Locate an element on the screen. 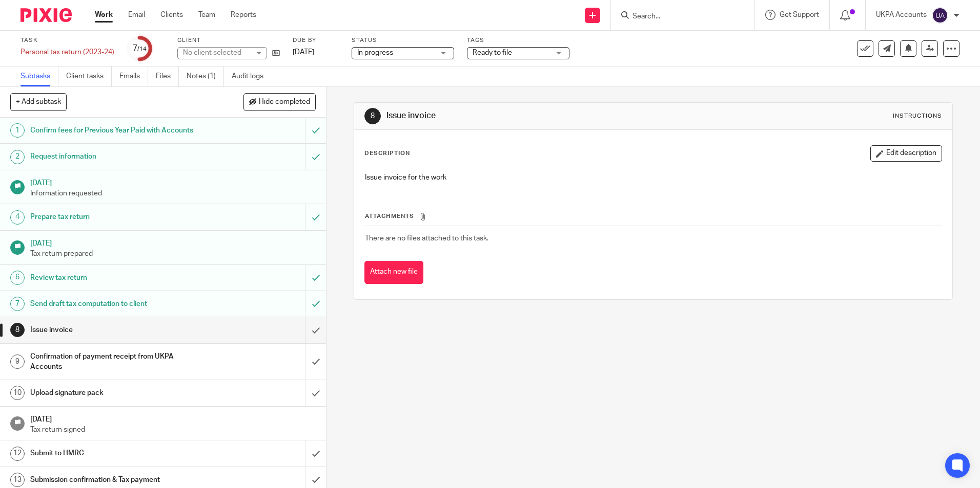  label: Status is located at coordinates (403, 41).